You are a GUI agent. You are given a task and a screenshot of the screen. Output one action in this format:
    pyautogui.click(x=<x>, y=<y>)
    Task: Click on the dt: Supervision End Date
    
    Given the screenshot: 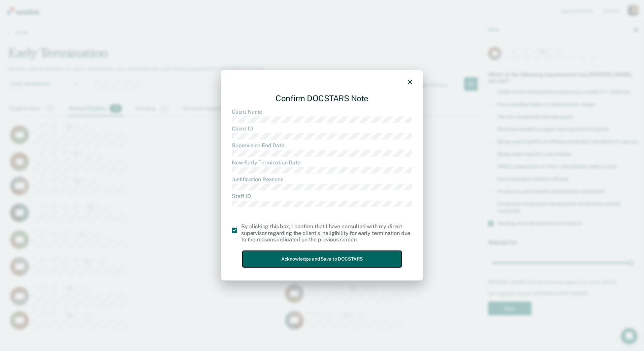 What is the action you would take?
    pyautogui.click(x=322, y=145)
    